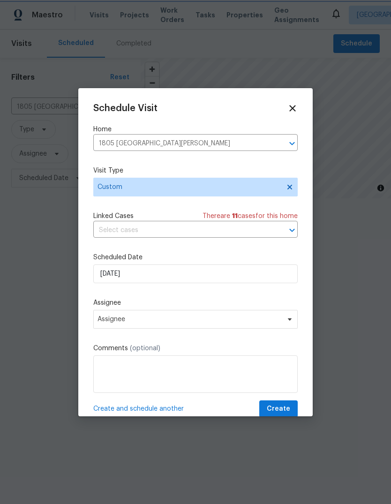 This screenshot has height=504, width=391. What do you see at coordinates (138, 409) in the screenshot?
I see `span: Create and schedule another` at bounding box center [138, 409].